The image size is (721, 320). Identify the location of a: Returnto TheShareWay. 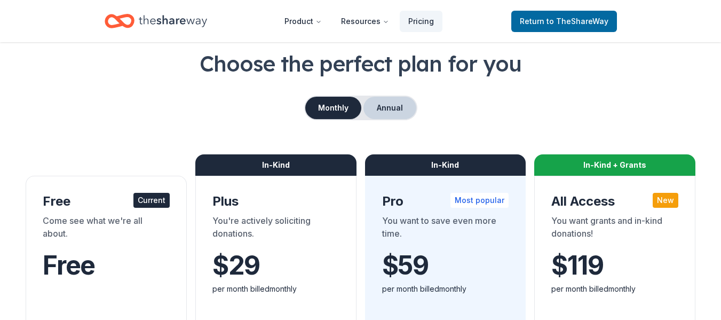
(564, 21).